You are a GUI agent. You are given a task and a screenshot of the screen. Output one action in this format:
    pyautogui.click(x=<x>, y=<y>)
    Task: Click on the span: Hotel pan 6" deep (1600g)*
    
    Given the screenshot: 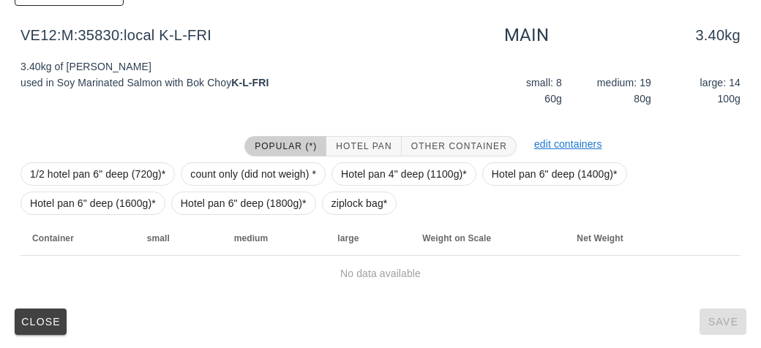 What is the action you would take?
    pyautogui.click(x=93, y=204)
    